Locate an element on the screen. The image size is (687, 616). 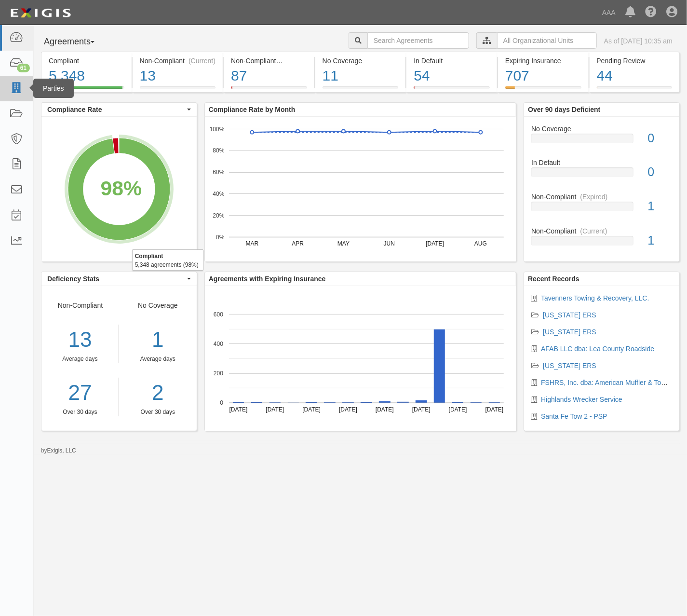
a: Non-Compliant(Current)1 is located at coordinates (602, 240).